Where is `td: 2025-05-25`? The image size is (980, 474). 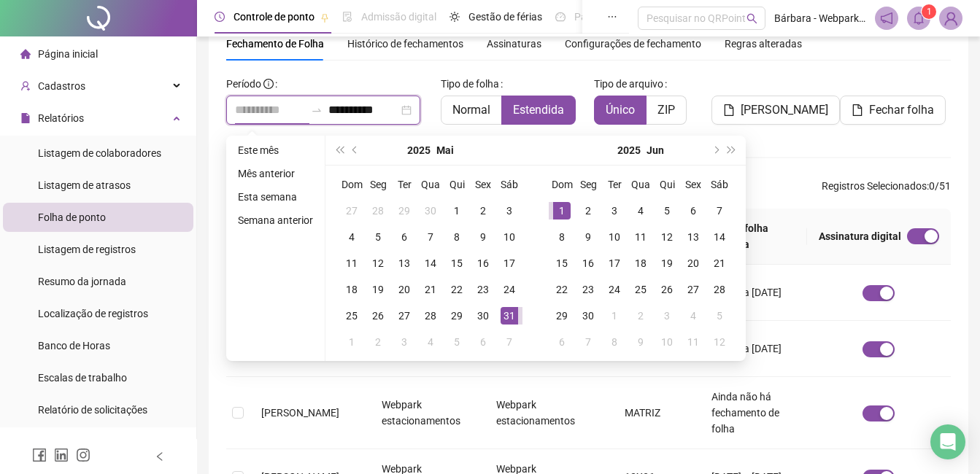
td: 2025-05-25 is located at coordinates (351, 316).